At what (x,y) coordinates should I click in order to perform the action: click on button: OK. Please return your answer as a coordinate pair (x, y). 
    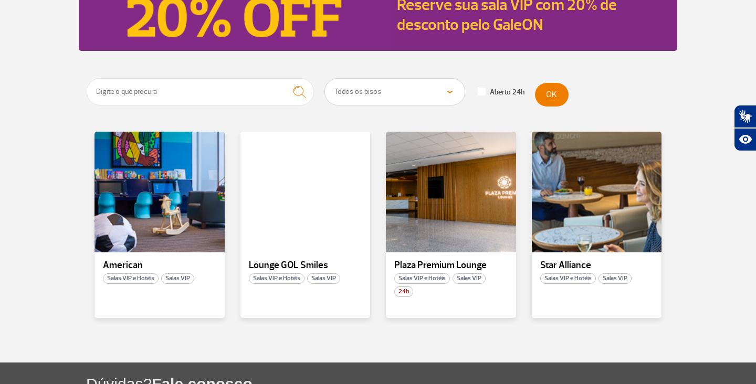
    Looking at the image, I should click on (552, 95).